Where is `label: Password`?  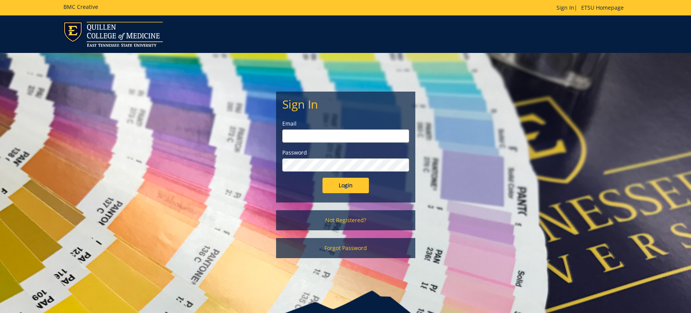 label: Password is located at coordinates (346, 153).